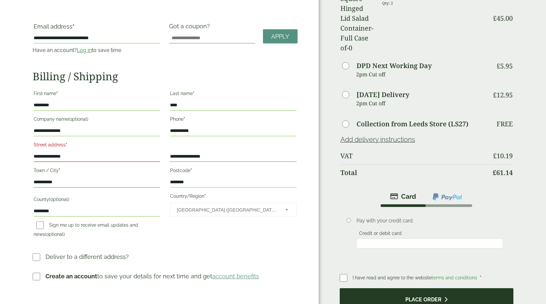  Describe the element at coordinates (97, 172) in the screenshot. I see `label: Town / City` at that location.